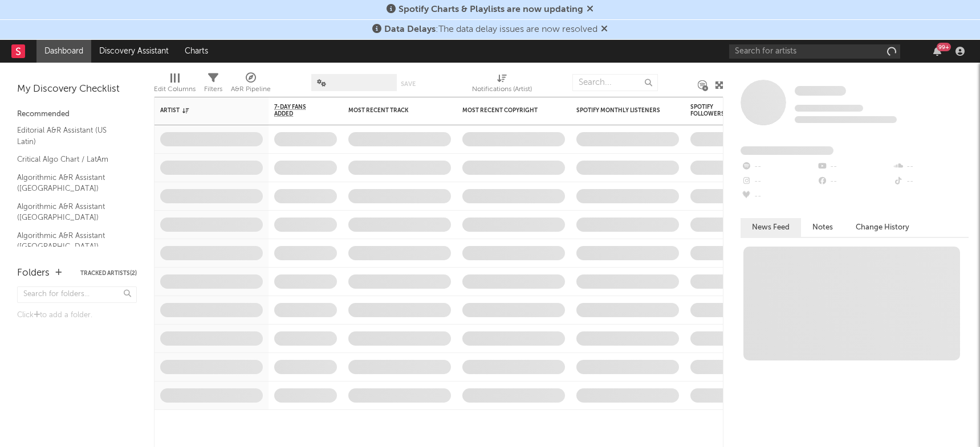  Describe the element at coordinates (297, 110) in the screenshot. I see `span: 7-Day Fans Added` at that location.